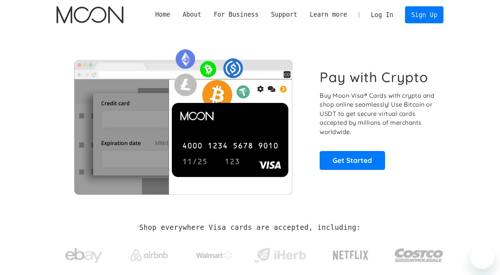 Image resolution: width=500 pixels, height=275 pixels. I want to click on img: Netflix, so click(351, 255).